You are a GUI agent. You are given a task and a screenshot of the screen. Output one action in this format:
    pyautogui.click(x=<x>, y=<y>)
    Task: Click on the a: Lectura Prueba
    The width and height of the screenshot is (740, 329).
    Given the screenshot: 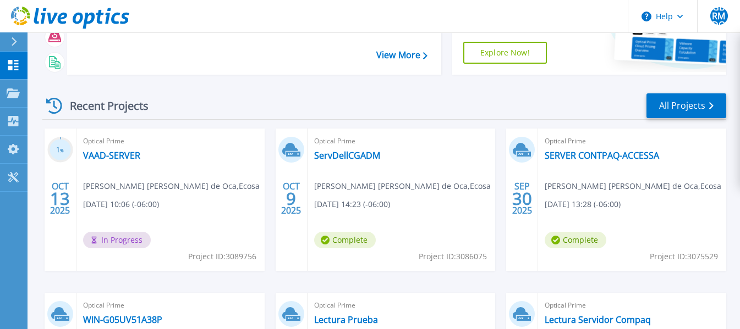 What is the action you would take?
    pyautogui.click(x=346, y=320)
    